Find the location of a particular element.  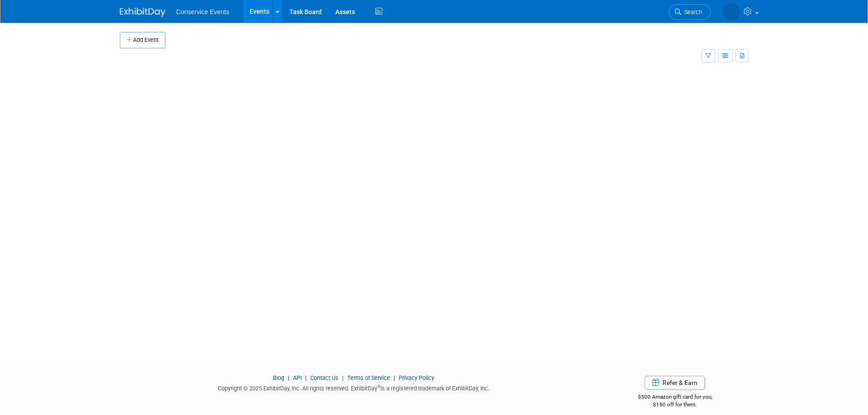

a: API is located at coordinates (297, 377).